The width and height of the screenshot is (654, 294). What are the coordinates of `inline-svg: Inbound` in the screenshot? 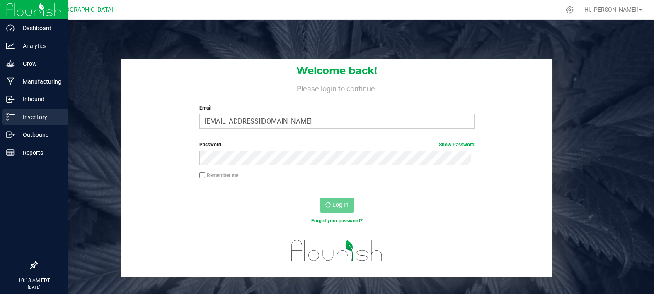 It's located at (10, 99).